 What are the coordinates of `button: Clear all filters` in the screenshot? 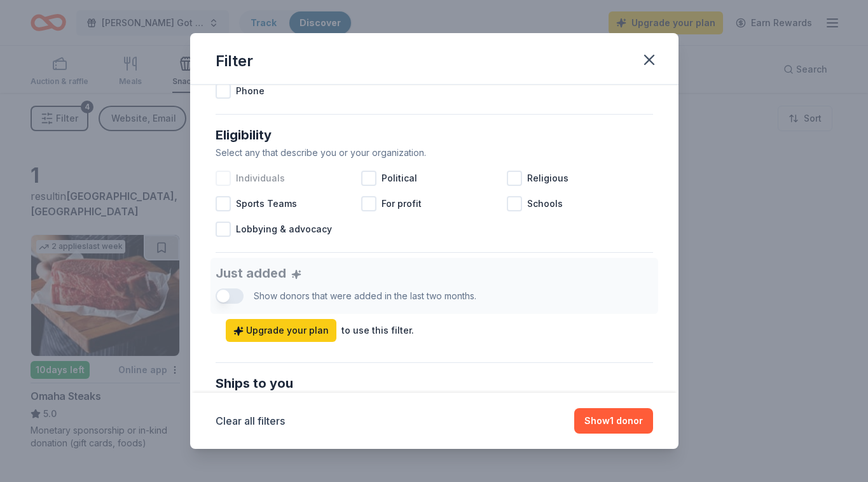 It's located at (250, 421).